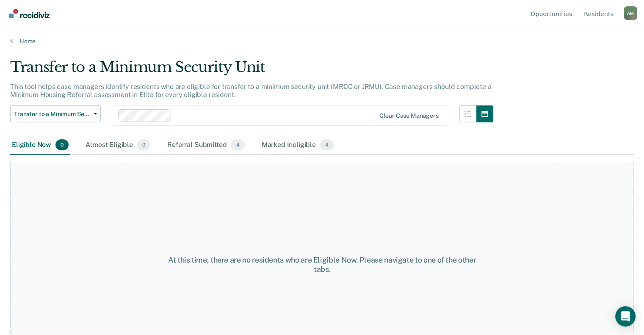 The height and width of the screenshot is (335, 644). I want to click on div: A M, so click(630, 13).